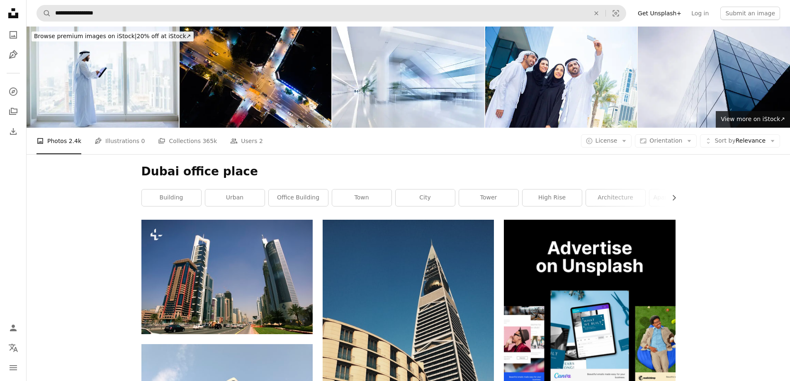  I want to click on a: apartment building, so click(679, 198).